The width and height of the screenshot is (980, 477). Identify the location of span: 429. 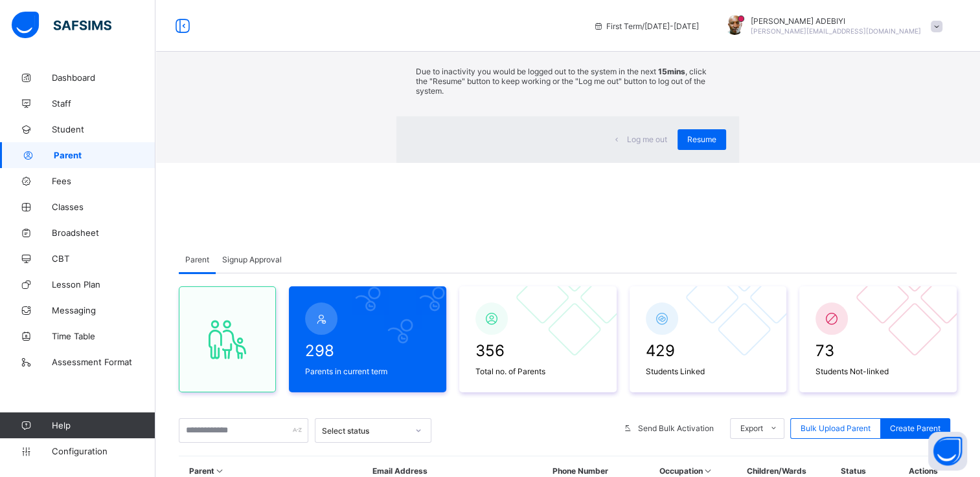
(707, 350).